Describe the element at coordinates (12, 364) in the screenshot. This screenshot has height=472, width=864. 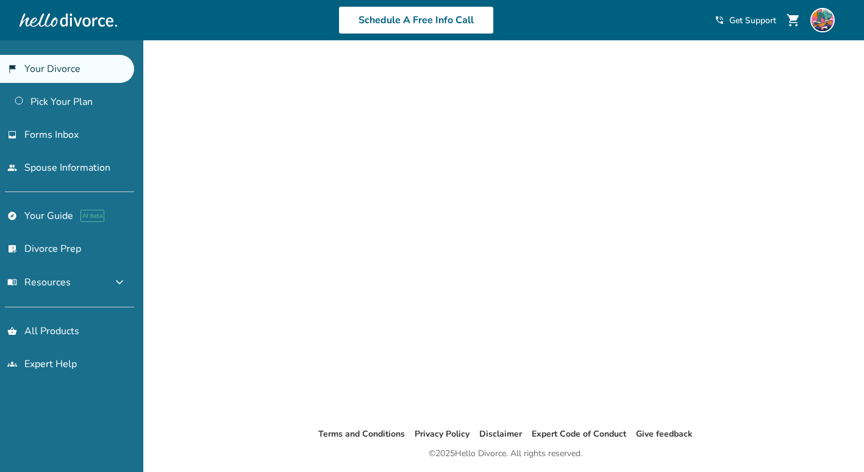
I see `span: groups` at that location.